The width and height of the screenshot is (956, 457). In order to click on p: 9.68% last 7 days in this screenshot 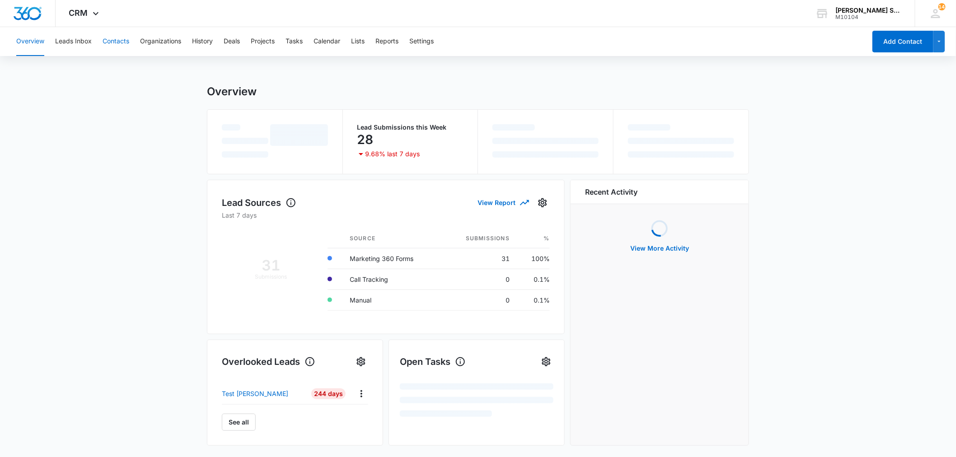, I will do `click(393, 154)`.